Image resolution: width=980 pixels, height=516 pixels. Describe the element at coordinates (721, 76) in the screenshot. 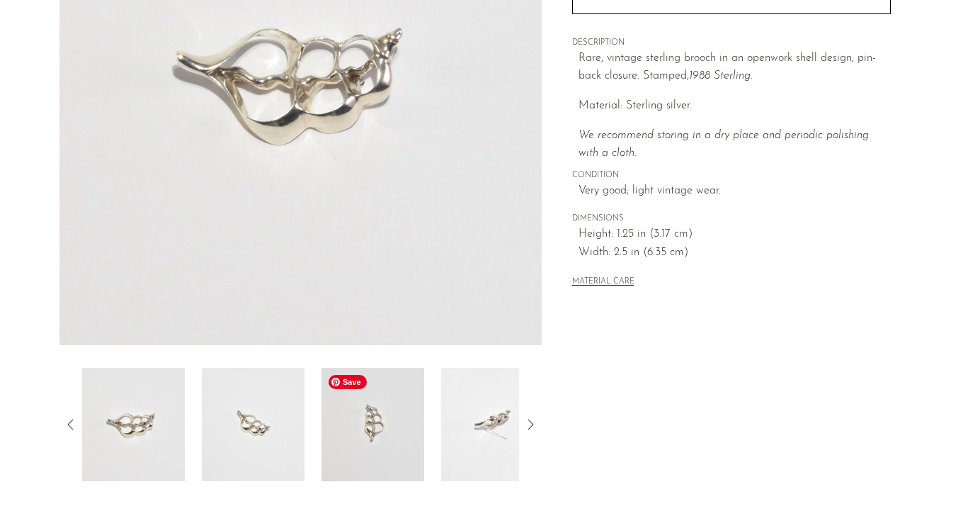

I see `em: 1988 Sterling.` at that location.